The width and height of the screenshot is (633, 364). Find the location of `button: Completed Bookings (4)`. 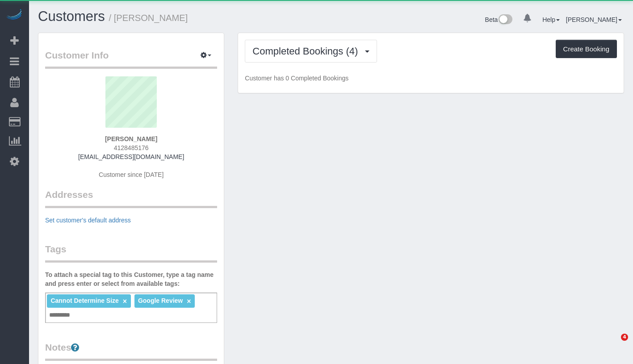

button: Completed Bookings (4) is located at coordinates (311, 51).